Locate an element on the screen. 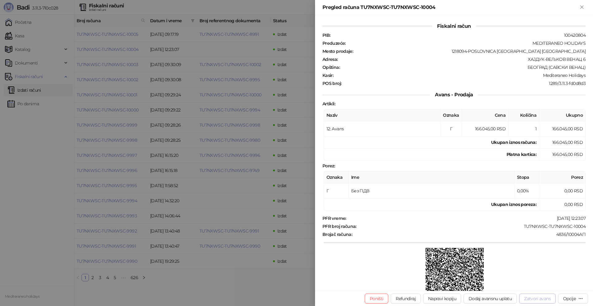  button: Poništi is located at coordinates (377, 299).